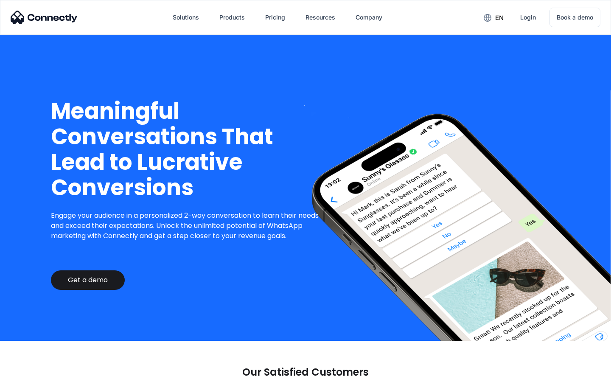  What do you see at coordinates (275, 17) in the screenshot?
I see `a: Pricing` at bounding box center [275, 17].